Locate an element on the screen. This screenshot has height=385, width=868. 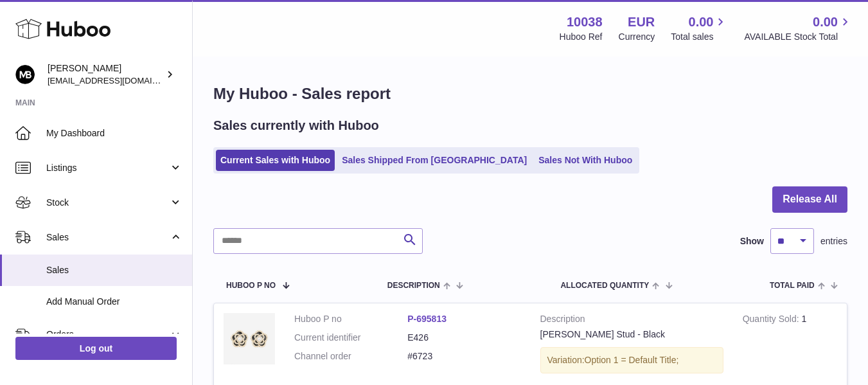
a: 0.00 Total sales is located at coordinates (699, 28).